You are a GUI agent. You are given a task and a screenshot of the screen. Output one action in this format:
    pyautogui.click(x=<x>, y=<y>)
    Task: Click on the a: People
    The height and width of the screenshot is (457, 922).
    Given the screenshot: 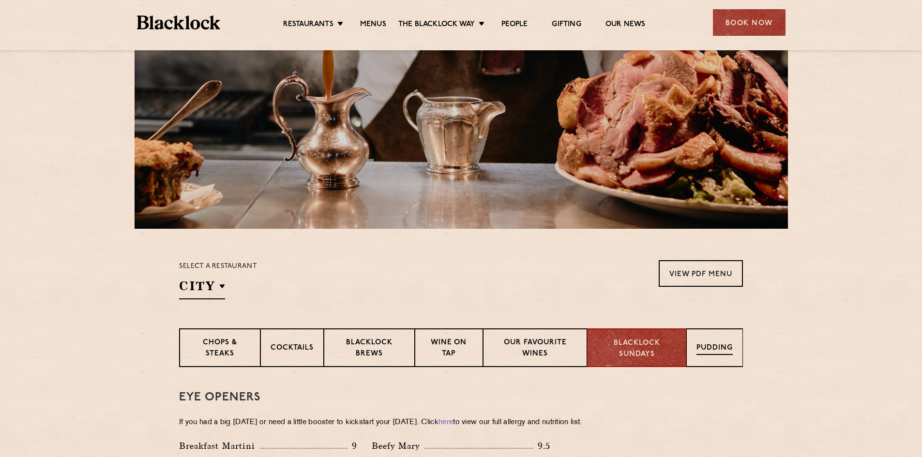 What is the action you would take?
    pyautogui.click(x=514, y=25)
    